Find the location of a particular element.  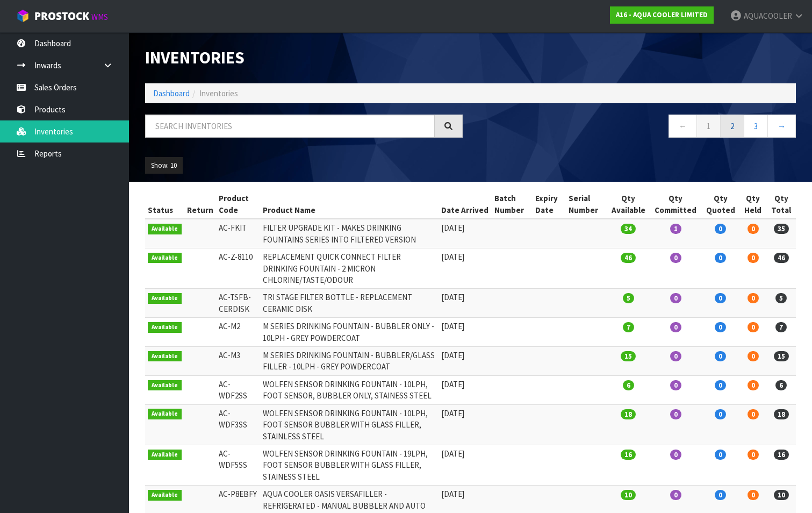

td: TRI STAGE FILTER BOTTLE - REPLACEMENT CERAMIC DISK is located at coordinates (349, 304).